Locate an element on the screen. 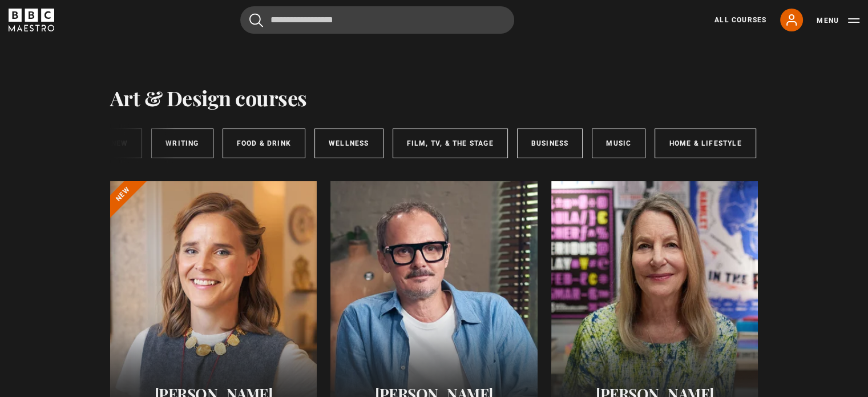 The height and width of the screenshot is (397, 868). button: Submit the search query is located at coordinates (256, 20).